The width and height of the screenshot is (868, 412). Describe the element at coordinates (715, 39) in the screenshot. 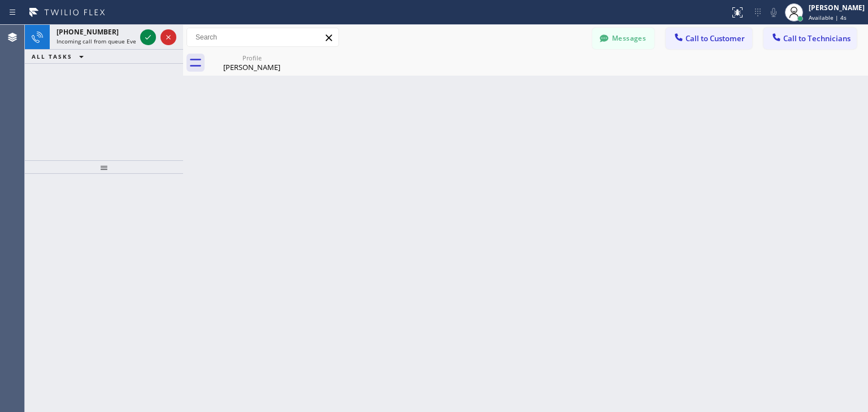

I see `span: Call to Customer` at that location.